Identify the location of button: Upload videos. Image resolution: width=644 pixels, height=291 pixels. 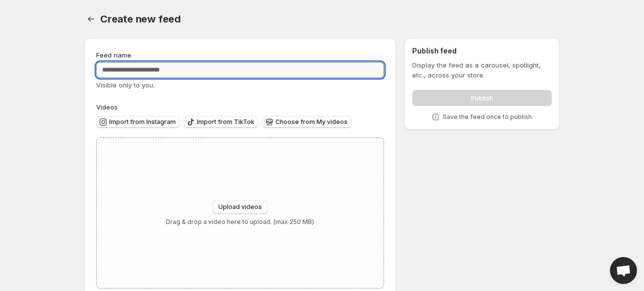
(240, 207).